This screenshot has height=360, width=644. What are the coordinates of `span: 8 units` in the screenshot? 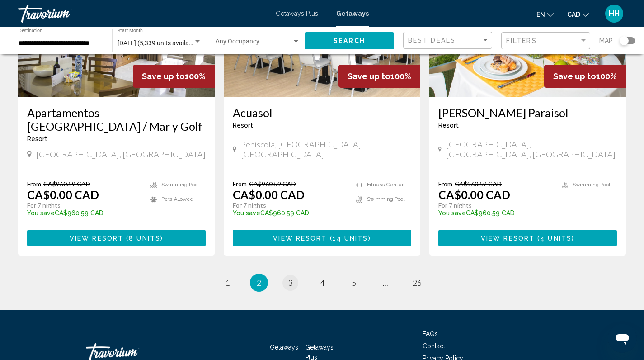 It's located at (144, 238).